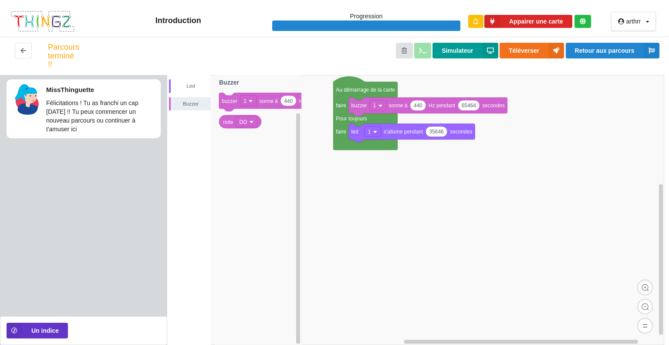 The width and height of the screenshot is (669, 345). Describe the element at coordinates (366, 90) in the screenshot. I see `text: Au démarrage de la carte` at that location.